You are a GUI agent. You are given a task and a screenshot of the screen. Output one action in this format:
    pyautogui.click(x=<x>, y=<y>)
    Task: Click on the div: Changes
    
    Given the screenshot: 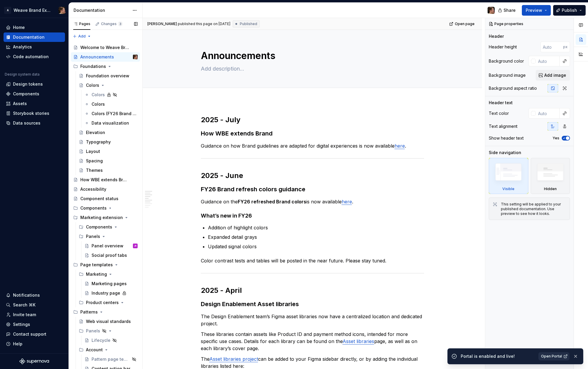 What is the action you would take?
    pyautogui.click(x=112, y=24)
    